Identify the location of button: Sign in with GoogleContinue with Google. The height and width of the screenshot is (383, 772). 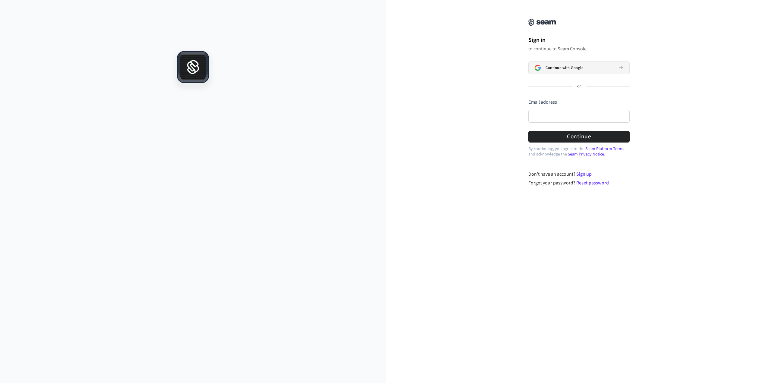
(579, 68).